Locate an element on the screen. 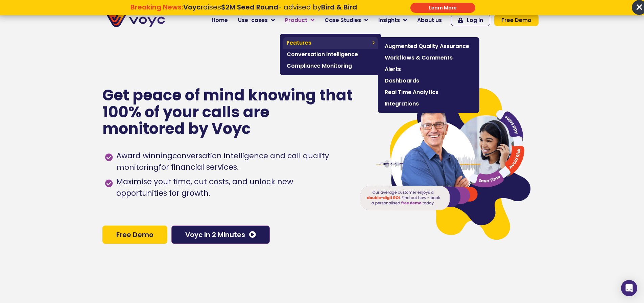 This screenshot has height=303, width=644. a: Use-cases is located at coordinates (256, 20).